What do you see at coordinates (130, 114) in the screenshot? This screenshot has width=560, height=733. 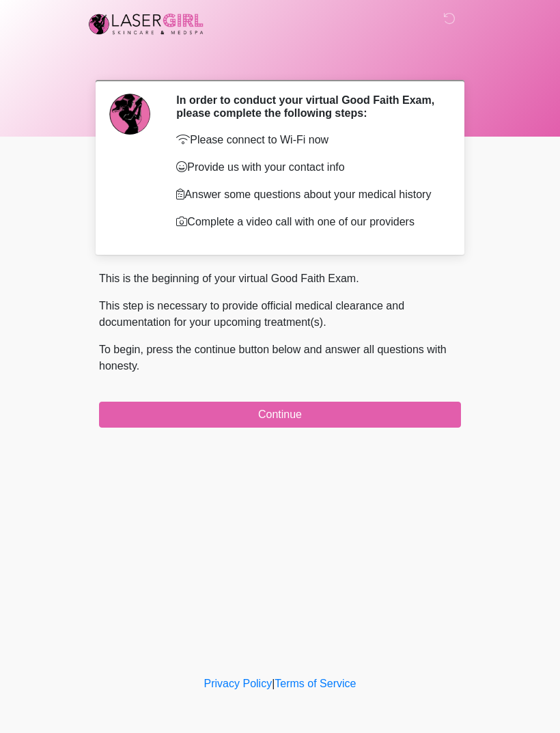 I see `img: Agent Avatar` at bounding box center [130, 114].